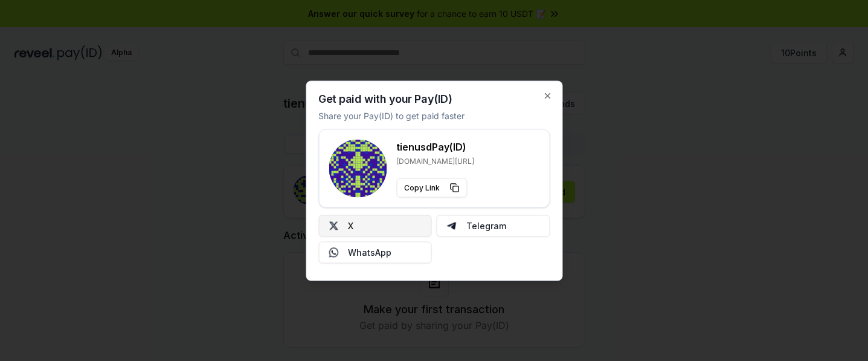  What do you see at coordinates (334, 226) in the screenshot?
I see `img: X` at bounding box center [334, 226].